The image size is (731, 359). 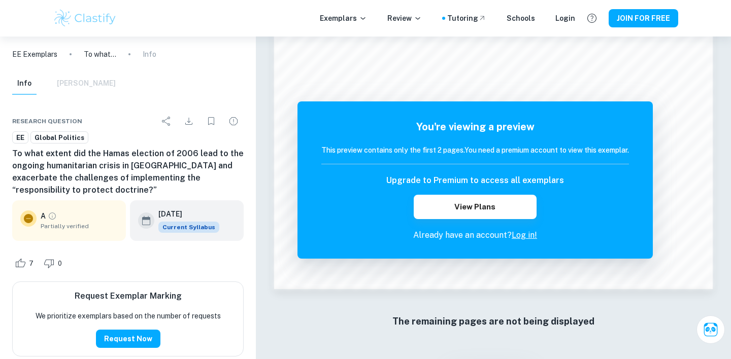 I want to click on p: Already have an account?, so click(x=475, y=236).